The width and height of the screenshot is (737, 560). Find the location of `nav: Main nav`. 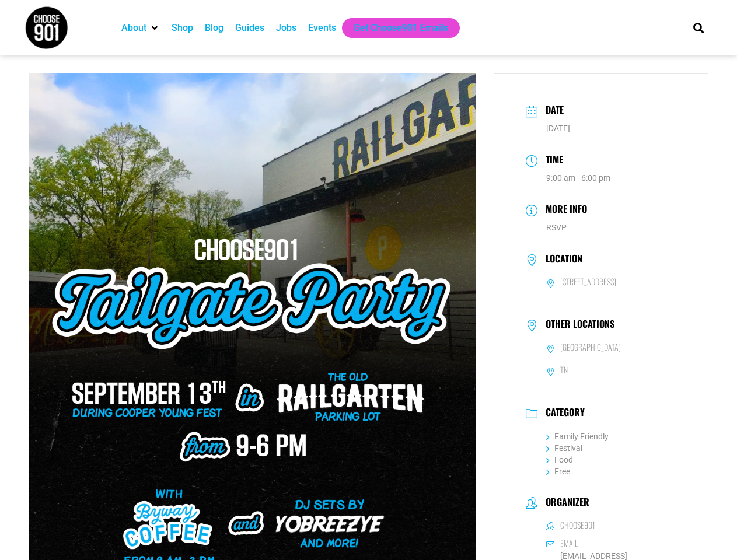

nav: Main nav is located at coordinates (395, 28).